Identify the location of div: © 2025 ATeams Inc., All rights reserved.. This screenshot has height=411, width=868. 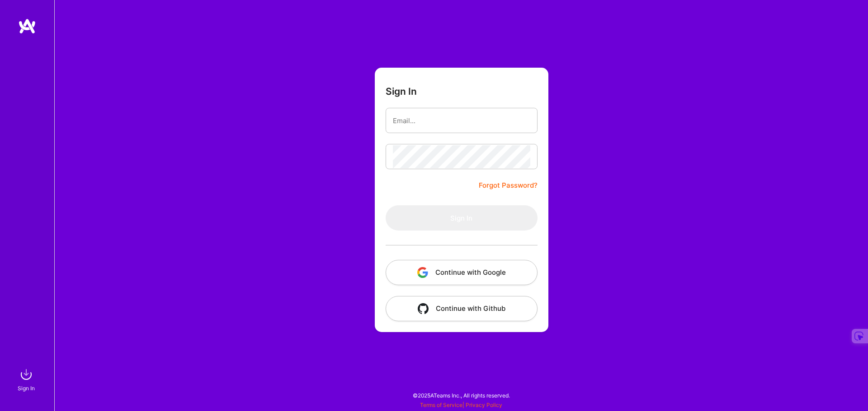
(461, 396).